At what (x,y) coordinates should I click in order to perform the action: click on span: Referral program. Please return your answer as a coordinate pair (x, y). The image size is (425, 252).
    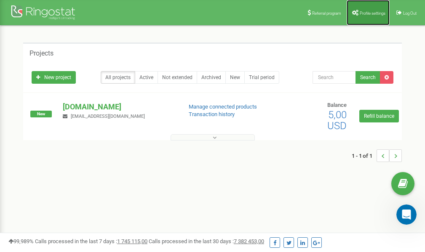
    Looking at the image, I should click on (327, 13).